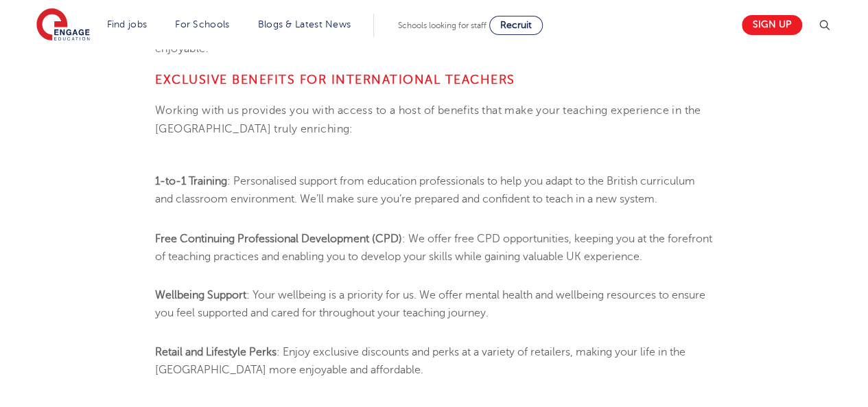  What do you see at coordinates (202, 24) in the screenshot?
I see `a: For Schools` at bounding box center [202, 24].